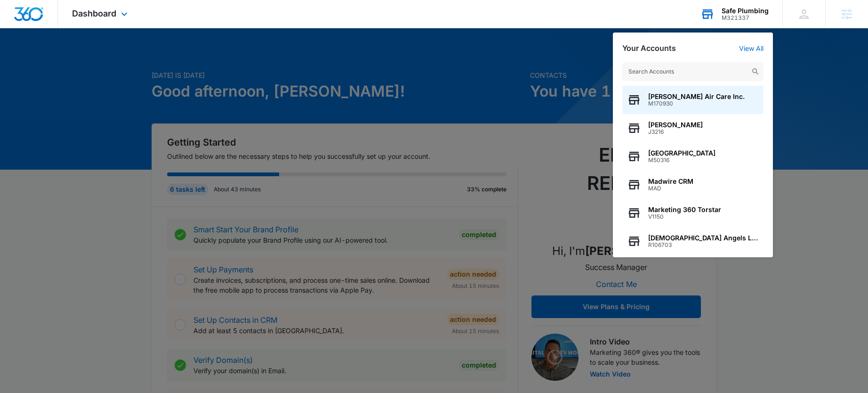  What do you see at coordinates (671, 182) in the screenshot?
I see `span: Madwire CRM` at bounding box center [671, 182].